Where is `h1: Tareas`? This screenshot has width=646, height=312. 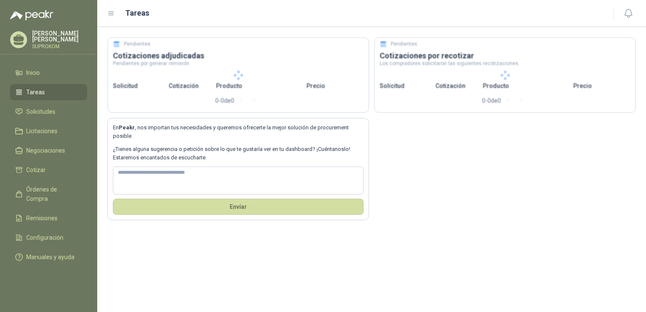 h1: Tareas is located at coordinates (137, 13).